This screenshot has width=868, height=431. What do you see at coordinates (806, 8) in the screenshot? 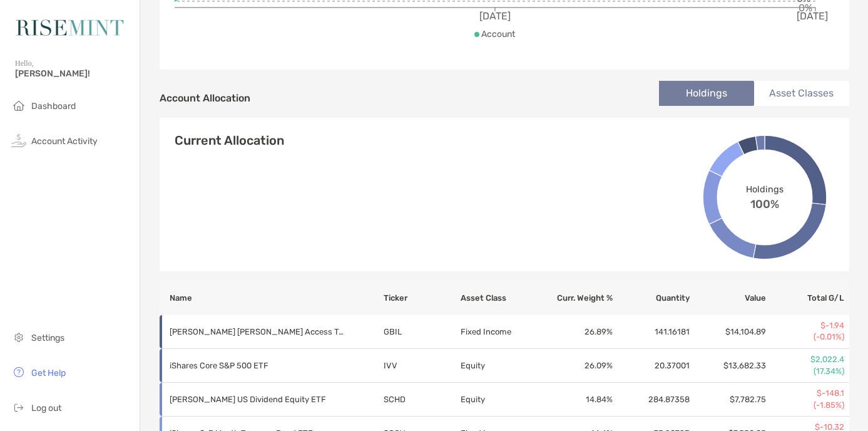
I see `tspan: 0%` at bounding box center [806, 8].